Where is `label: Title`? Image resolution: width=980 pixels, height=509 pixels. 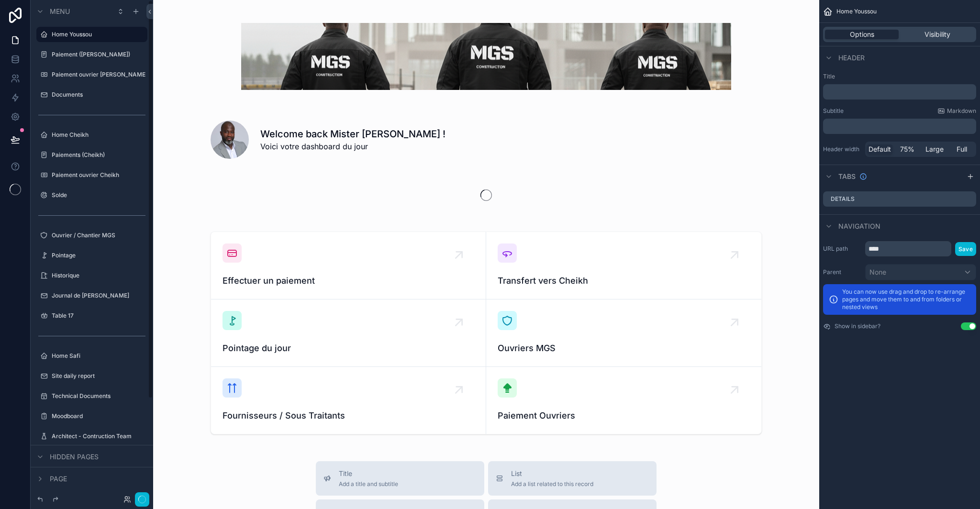
label: Title is located at coordinates (899, 77).